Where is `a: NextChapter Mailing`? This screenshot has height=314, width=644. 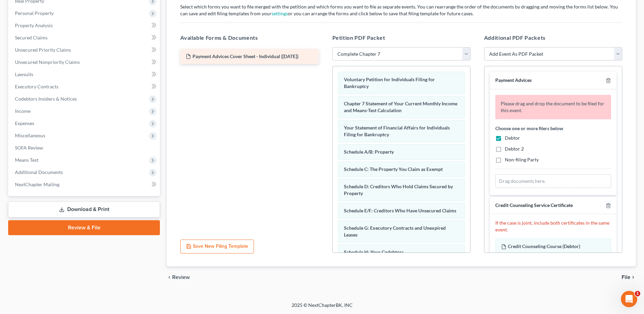 a: NextChapter Mailing is located at coordinates (85, 184).